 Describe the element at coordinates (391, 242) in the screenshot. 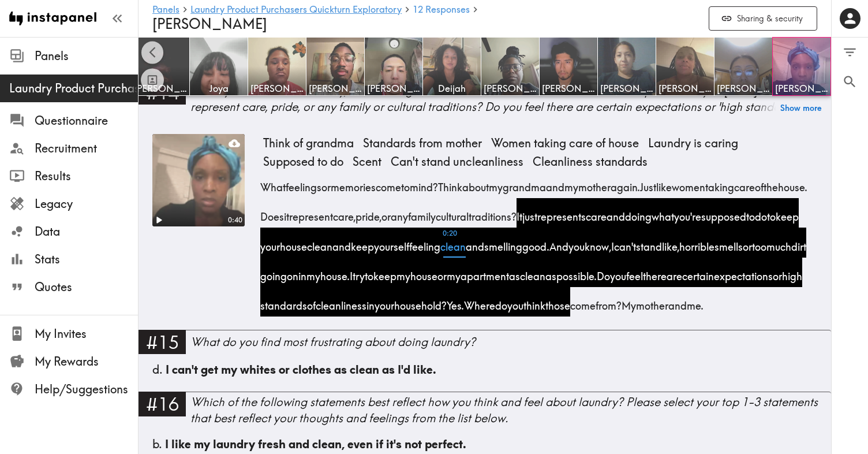

I see `span: yourself` at that location.